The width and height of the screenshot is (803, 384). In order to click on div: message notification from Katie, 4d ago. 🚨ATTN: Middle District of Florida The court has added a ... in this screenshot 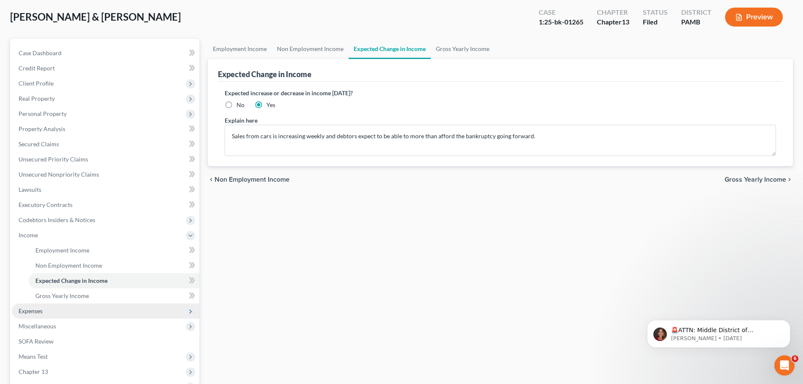, I will do `click(84, 32)`.